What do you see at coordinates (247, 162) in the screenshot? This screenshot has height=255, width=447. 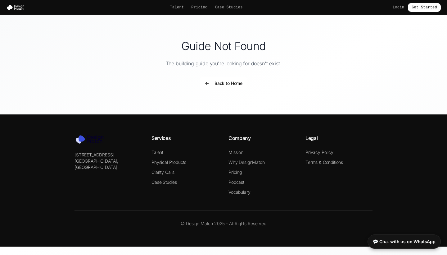 I see `a: Why DesignMatch` at bounding box center [247, 162].